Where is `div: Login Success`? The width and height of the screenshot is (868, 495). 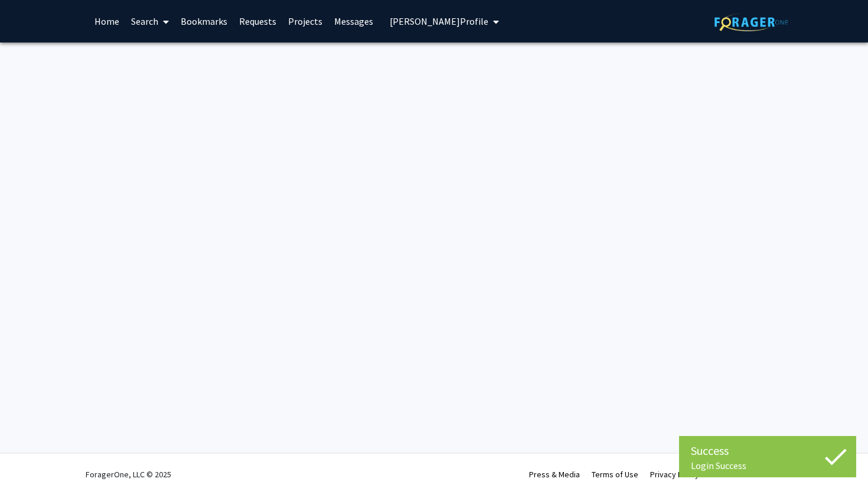 div: Login Success is located at coordinates (767, 465).